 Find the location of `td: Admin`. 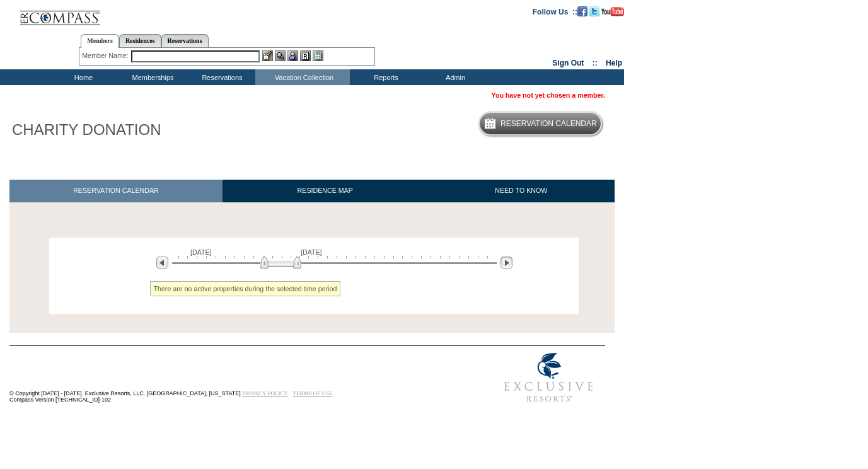

td: Admin is located at coordinates (453, 77).